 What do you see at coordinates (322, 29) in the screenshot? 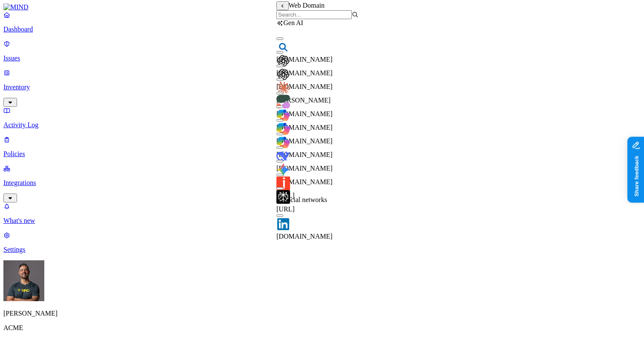
I see `p: Dashboard` at bounding box center [322, 29].